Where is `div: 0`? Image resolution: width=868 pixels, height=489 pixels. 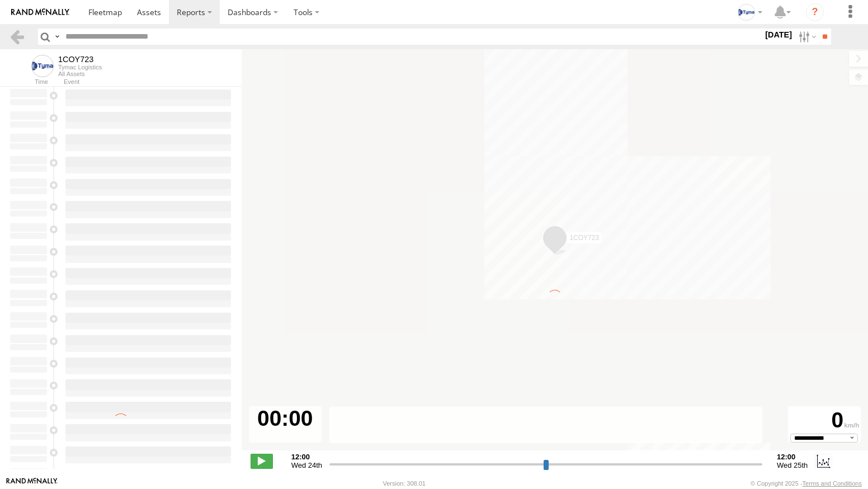 div: 0 is located at coordinates (824, 420).